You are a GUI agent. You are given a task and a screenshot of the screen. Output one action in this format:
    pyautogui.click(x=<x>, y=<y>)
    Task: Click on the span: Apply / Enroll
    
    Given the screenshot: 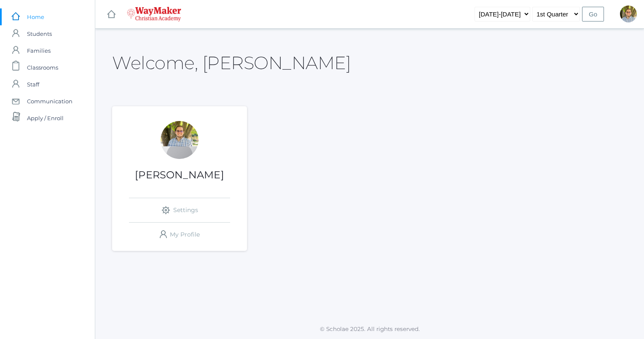 What is the action you would take?
    pyautogui.click(x=45, y=118)
    